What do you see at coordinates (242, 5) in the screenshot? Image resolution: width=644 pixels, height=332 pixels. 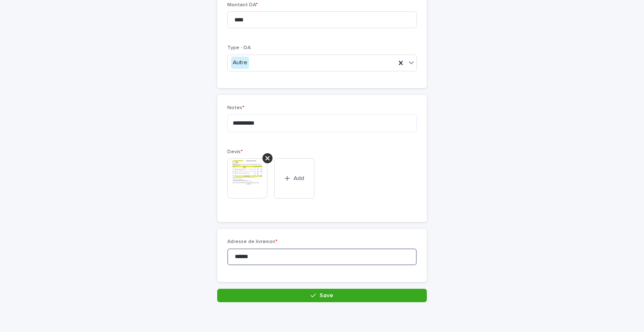 I see `span: Montant DA` at bounding box center [242, 5].